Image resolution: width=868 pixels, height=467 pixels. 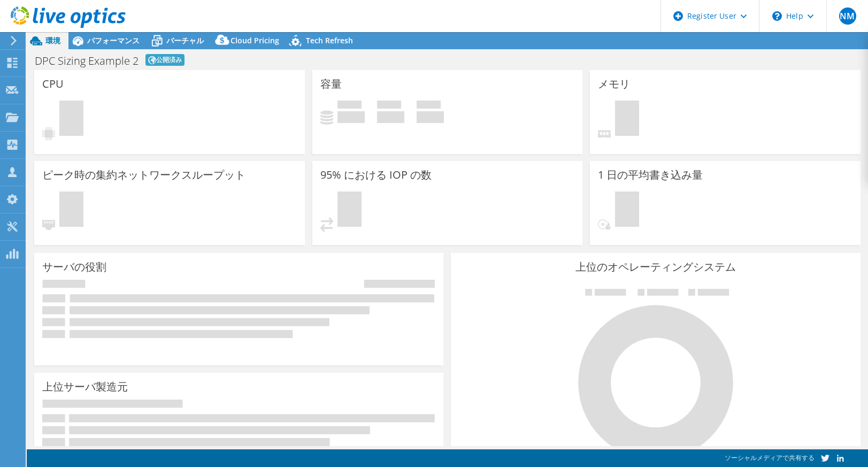 I want to click on span: バーチャル, so click(x=185, y=40).